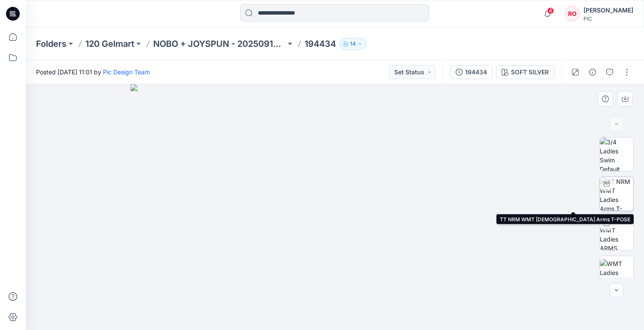 The height and width of the screenshot is (330, 644). Describe the element at coordinates (352, 44) in the screenshot. I see `p: 14` at that location.